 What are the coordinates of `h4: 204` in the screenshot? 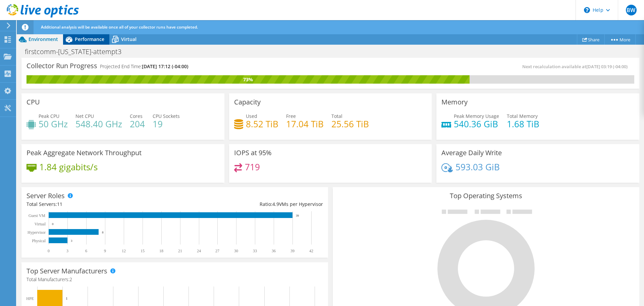 It's located at (137, 124).